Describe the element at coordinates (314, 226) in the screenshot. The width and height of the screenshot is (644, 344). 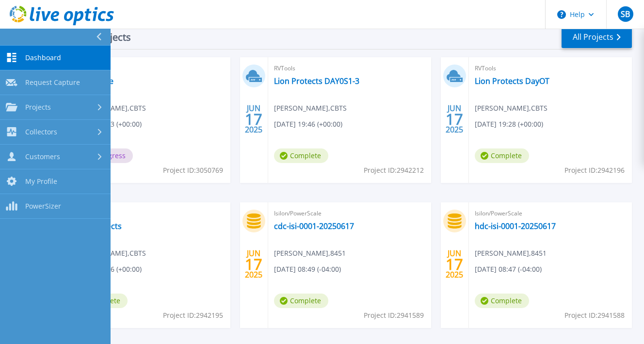
I see `a: cdc-isi-0001-20250617` at that location.